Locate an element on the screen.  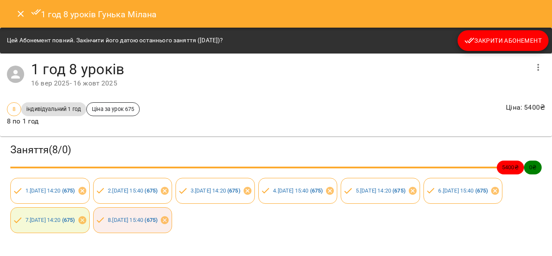
p: Ціна : 5400 ₴ is located at coordinates (526, 107).